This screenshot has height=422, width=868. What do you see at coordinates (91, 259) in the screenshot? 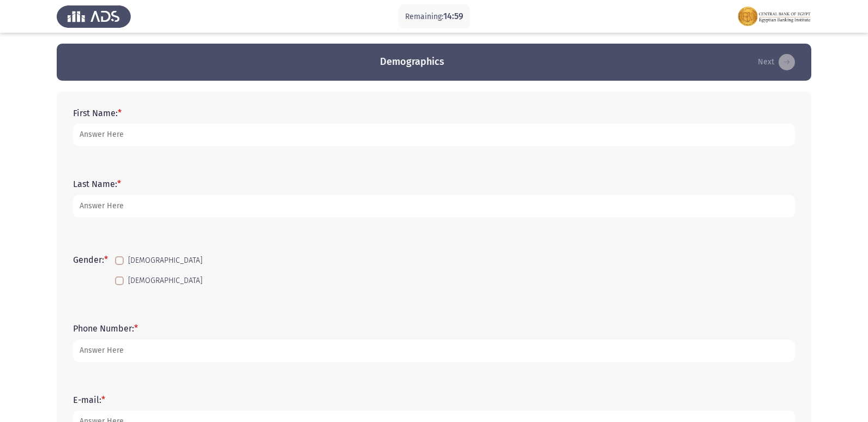
I see `label: Gender:` at bounding box center [91, 259].